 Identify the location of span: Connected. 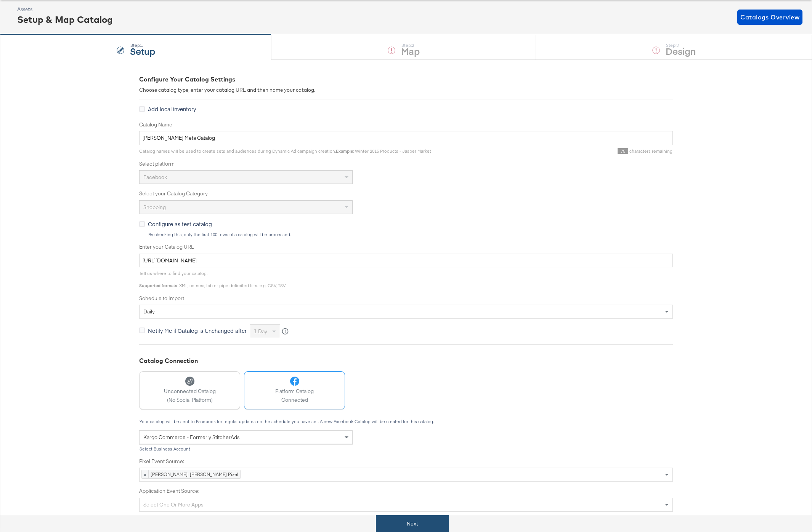
(294, 400).